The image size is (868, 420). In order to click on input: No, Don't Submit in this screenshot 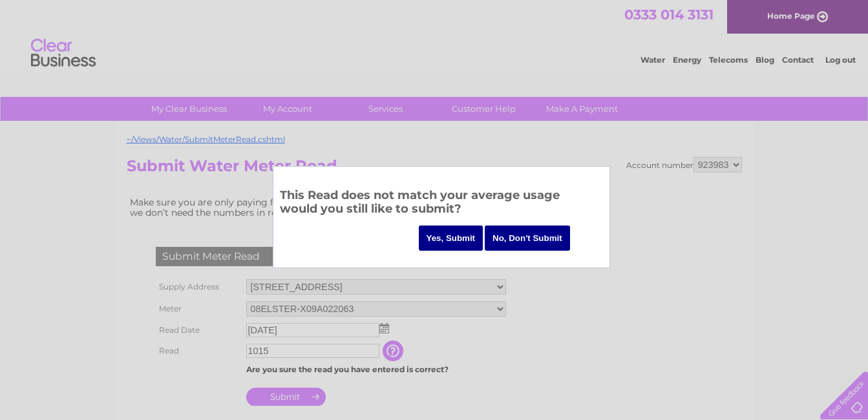, I will do `click(528, 238)`.